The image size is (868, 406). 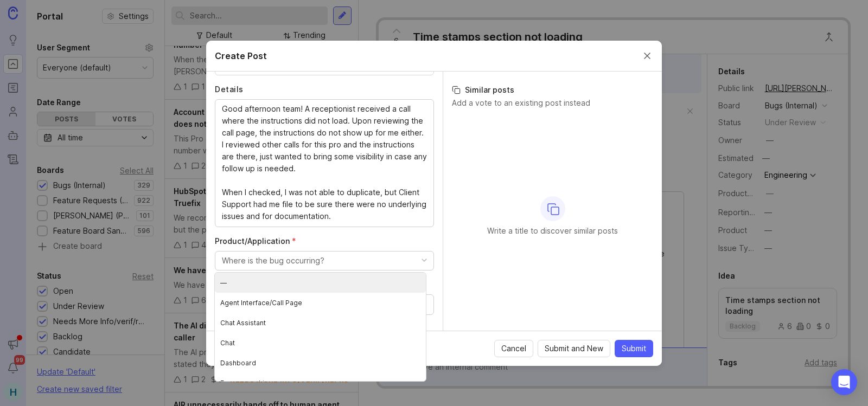 What do you see at coordinates (273, 261) in the screenshot?
I see `div: Where is the bug occurring?` at bounding box center [273, 261].